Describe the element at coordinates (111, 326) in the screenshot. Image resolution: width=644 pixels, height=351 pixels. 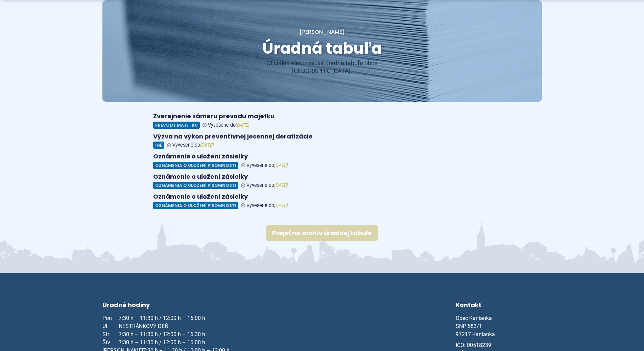
I see `span: Ut` at that location.